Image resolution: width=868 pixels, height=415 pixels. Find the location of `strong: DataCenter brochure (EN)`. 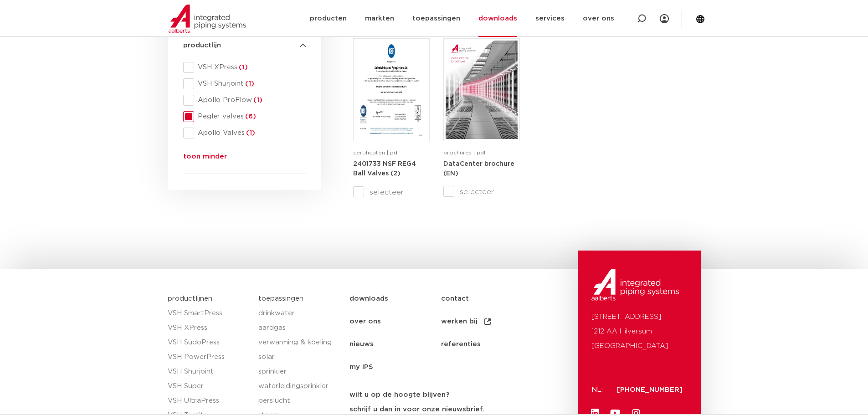

strong: DataCenter brochure (EN) is located at coordinates (479, 169).